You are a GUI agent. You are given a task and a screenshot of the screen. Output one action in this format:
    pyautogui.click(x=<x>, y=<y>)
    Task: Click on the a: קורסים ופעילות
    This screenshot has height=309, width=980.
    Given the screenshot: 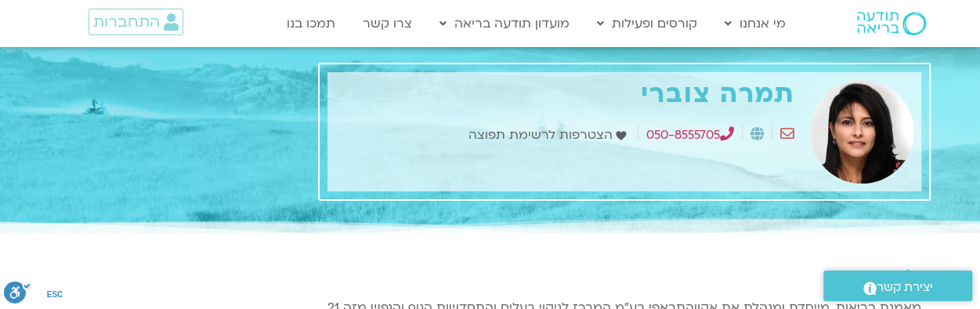 What is the action you would take?
    pyautogui.click(x=647, y=23)
    